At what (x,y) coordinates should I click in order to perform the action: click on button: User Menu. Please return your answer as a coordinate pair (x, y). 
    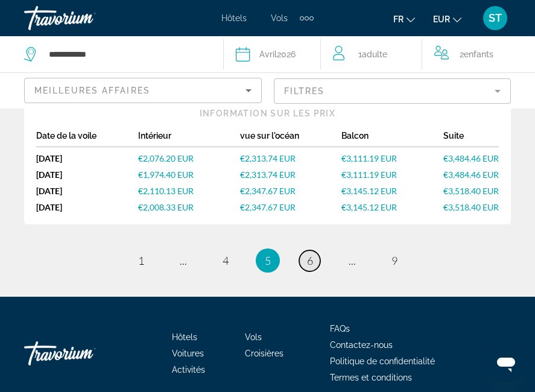
    Looking at the image, I should click on (495, 18).